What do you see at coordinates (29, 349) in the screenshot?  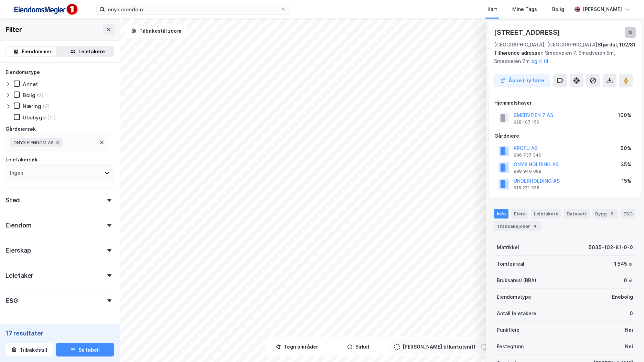 I see `button: Tilbakestill` at bounding box center [29, 349].